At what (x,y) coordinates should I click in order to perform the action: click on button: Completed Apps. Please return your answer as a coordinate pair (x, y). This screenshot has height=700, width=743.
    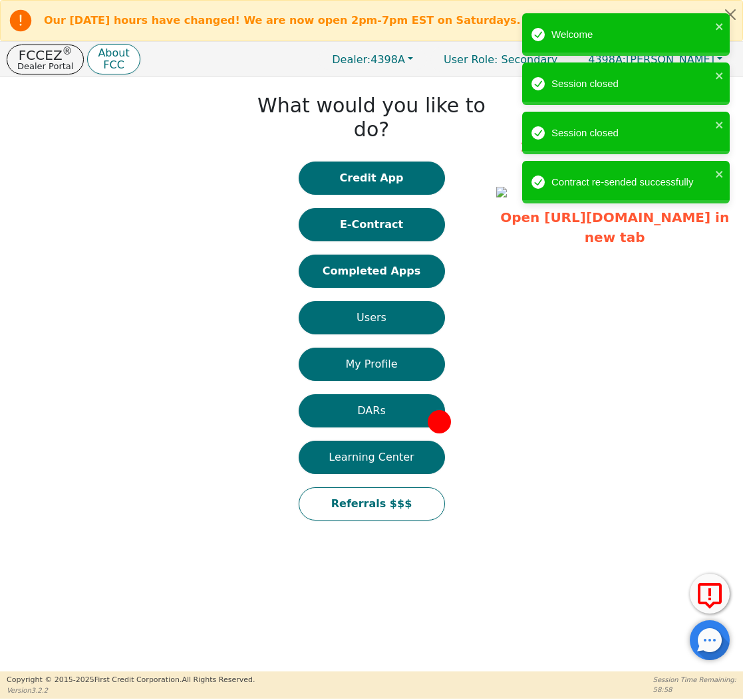
    Looking at the image, I should click on (372, 271).